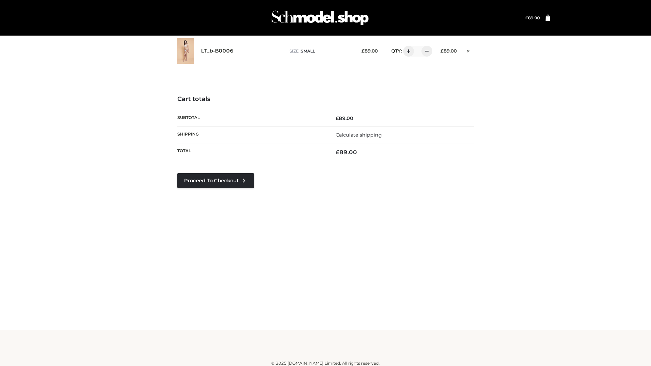  I want to click on img: Schmodel Admin 964, so click(320, 18).